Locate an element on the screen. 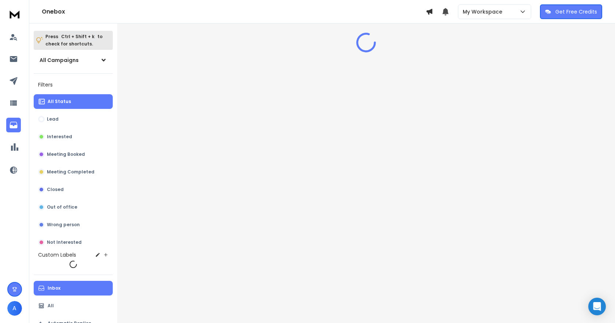  button: All is located at coordinates (73, 305).